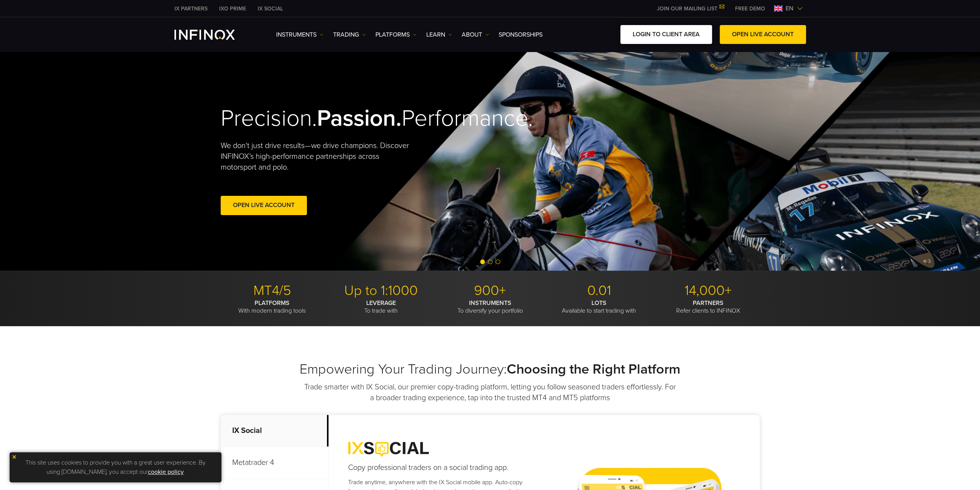 The image size is (980, 490). What do you see at coordinates (497, 262) in the screenshot?
I see `span: Go to slide 3` at bounding box center [497, 262].